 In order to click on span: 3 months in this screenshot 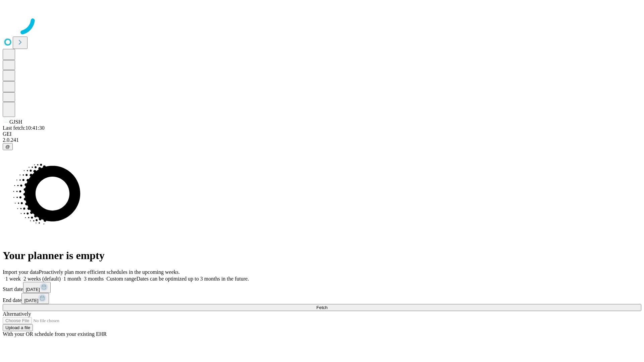, I will do `click(94, 278)`.